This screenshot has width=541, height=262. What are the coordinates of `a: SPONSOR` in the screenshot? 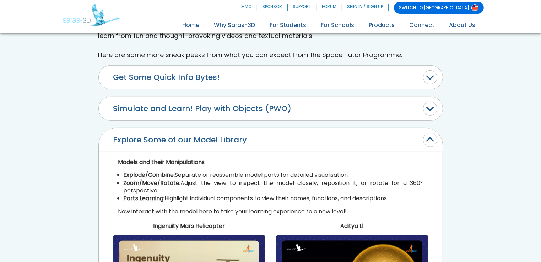 It's located at (272, 8).